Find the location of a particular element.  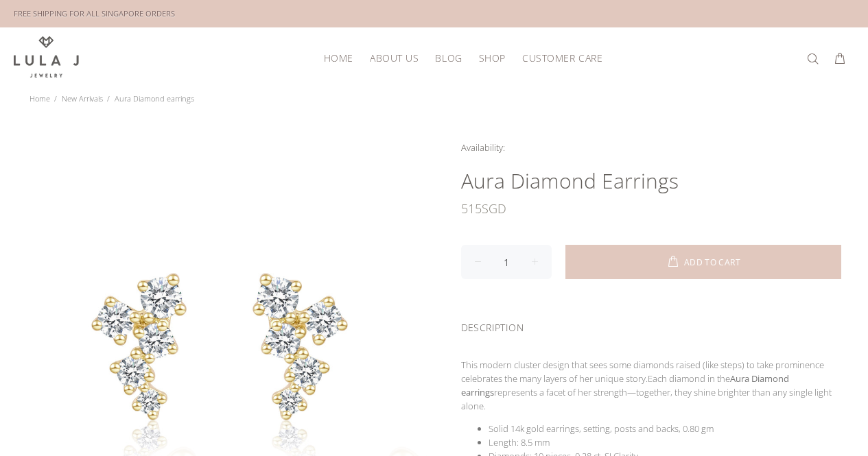

a: Home is located at coordinates (40, 98).